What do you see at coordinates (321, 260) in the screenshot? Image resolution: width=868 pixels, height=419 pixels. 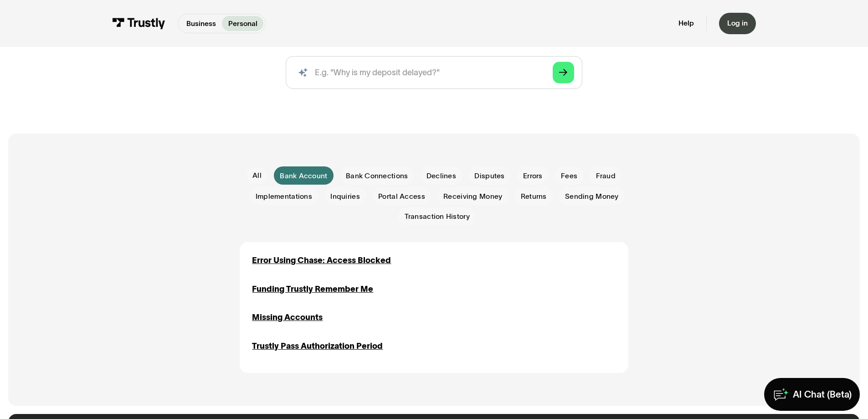 I see `div: Error Using Chase: Access Blocked` at bounding box center [321, 260].